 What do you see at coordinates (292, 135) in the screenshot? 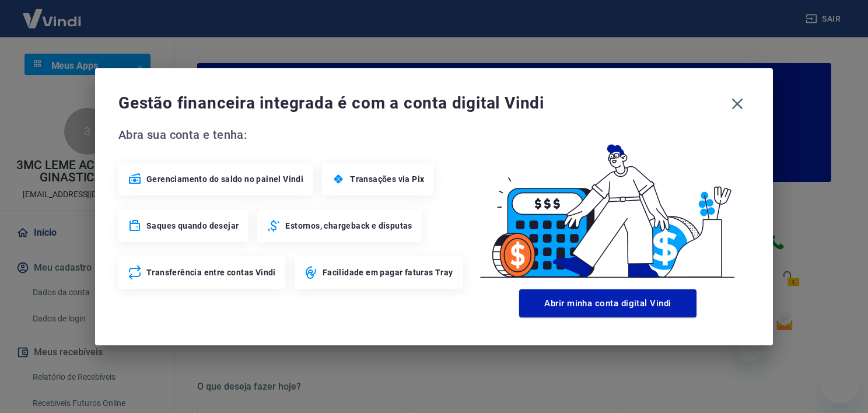
I see `span: Abra sua conta e tenha:` at bounding box center [292, 135].